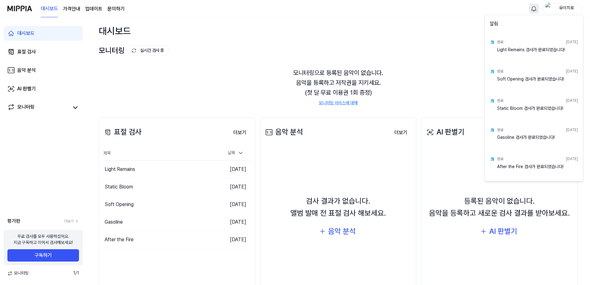  Describe the element at coordinates (537, 112) in the screenshot. I see `div: Static Bloom 검사가 완료되었습니다!` at that location.